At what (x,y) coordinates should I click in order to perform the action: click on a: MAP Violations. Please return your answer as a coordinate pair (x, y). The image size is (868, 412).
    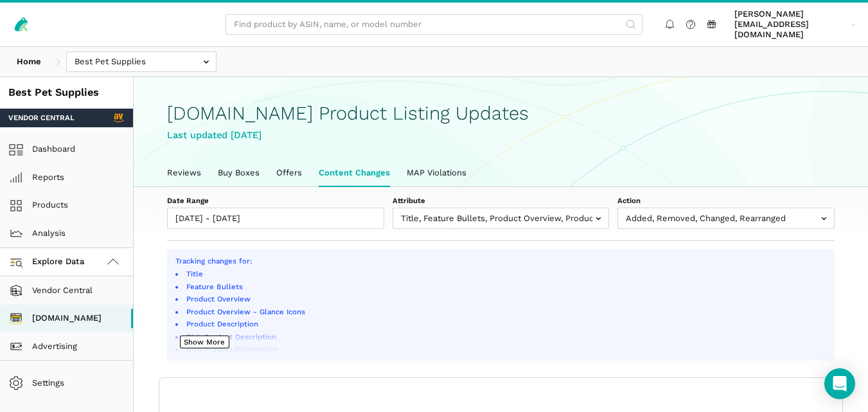
    Looking at the image, I should click on (436, 173).